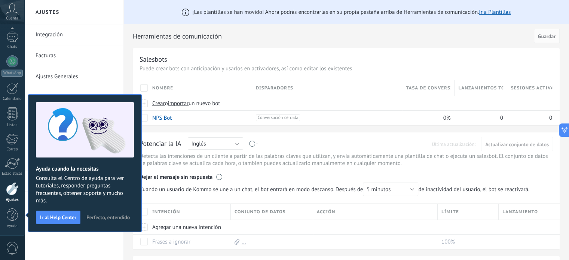  I want to click on li: Facturas, so click(74, 56).